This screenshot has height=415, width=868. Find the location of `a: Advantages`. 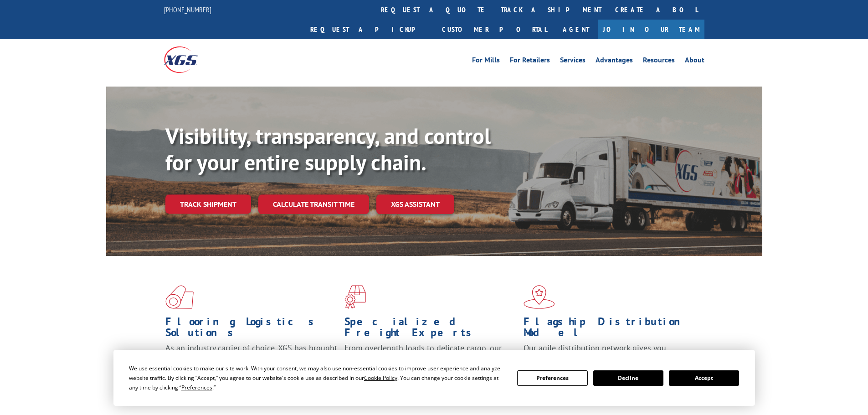

a: Advantages is located at coordinates (614, 62).